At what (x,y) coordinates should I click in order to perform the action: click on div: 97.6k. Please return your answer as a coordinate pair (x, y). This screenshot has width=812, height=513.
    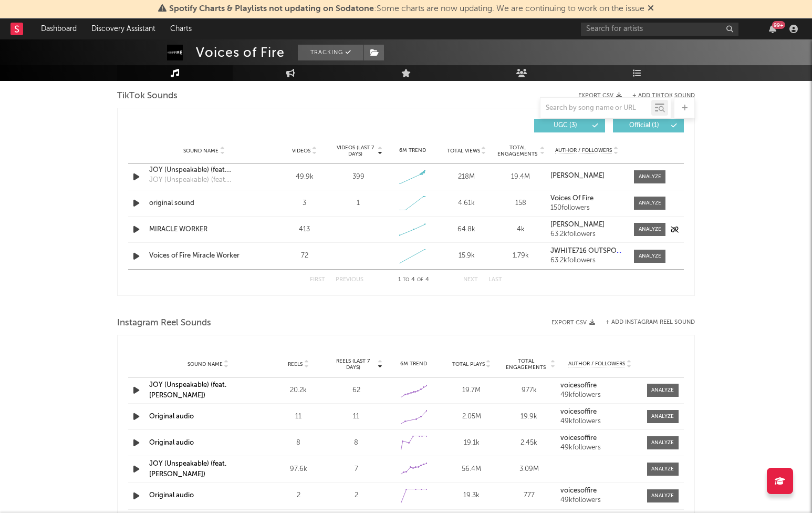
    Looking at the image, I should click on (298, 469).